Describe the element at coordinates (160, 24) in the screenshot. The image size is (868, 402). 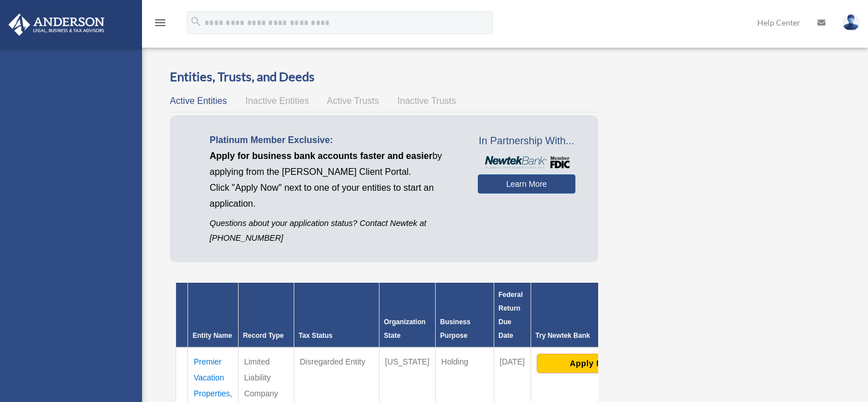
I see `a: menu` at that location.